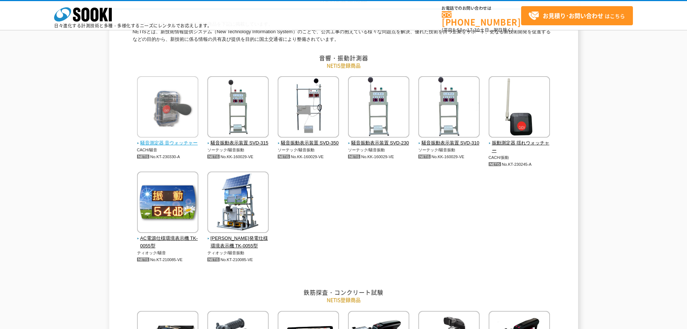  Describe the element at coordinates (379, 143) in the screenshot. I see `span: 騒音振動表示装置 SVD-230` at that location.